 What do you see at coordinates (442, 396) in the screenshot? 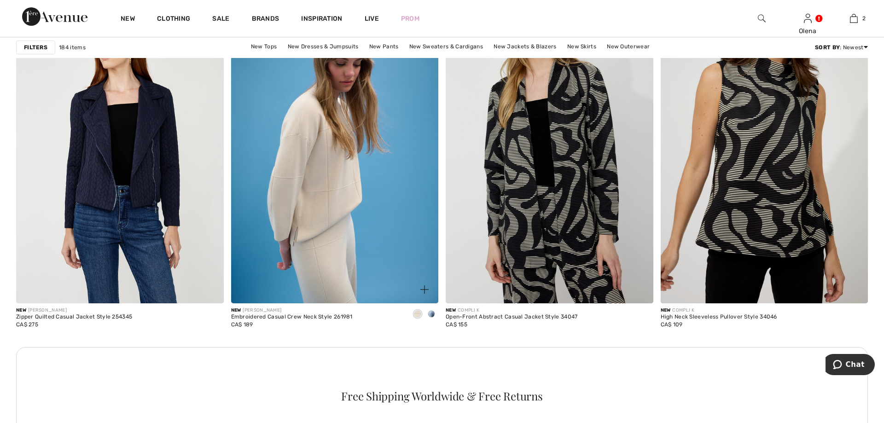
I see `div: Free Shipping Worldwide & Free Returns` at bounding box center [442, 396].